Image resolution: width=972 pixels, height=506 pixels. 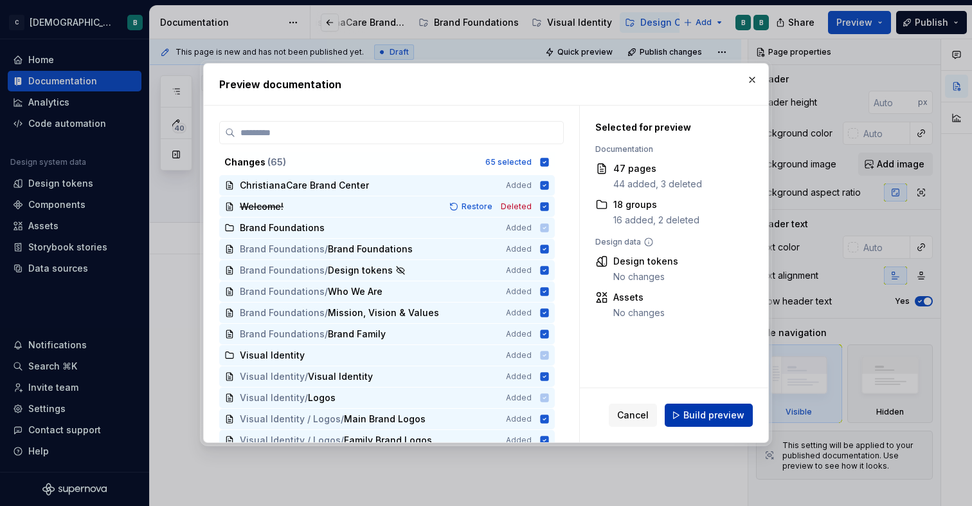 What do you see at coordinates (357, 334) in the screenshot?
I see `span: Brand Family` at bounding box center [357, 334].